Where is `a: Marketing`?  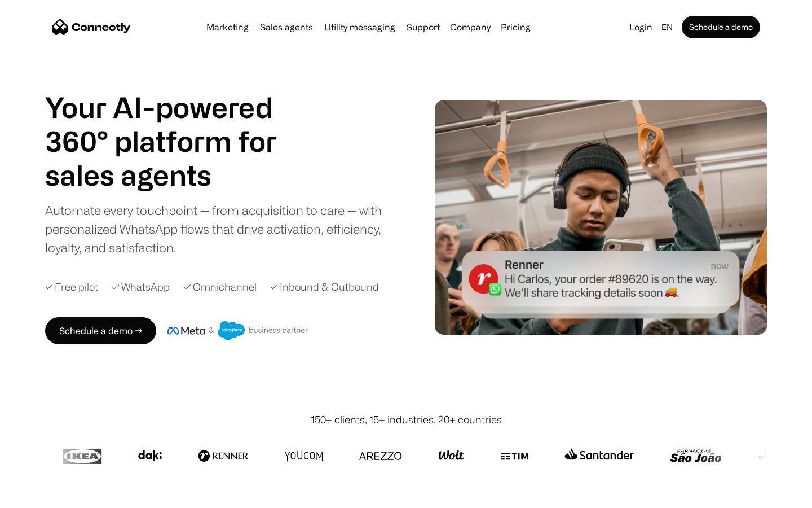 a: Marketing is located at coordinates (228, 27).